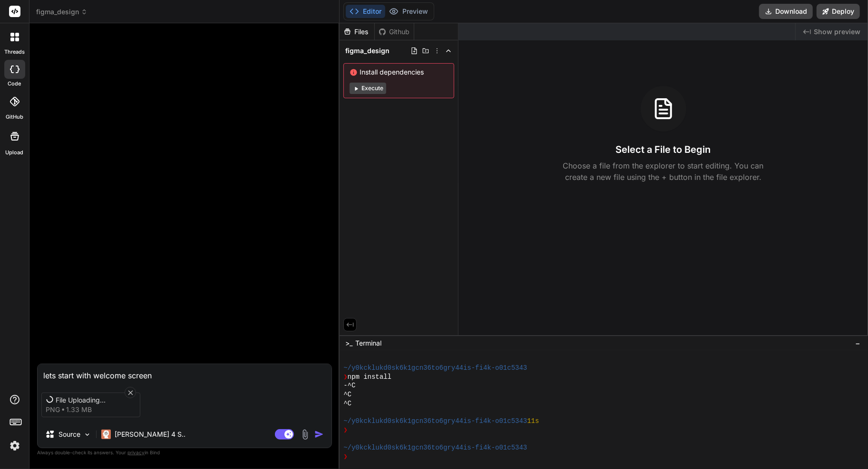 The height and width of the screenshot is (469, 868). I want to click on label: threads, so click(14, 52).